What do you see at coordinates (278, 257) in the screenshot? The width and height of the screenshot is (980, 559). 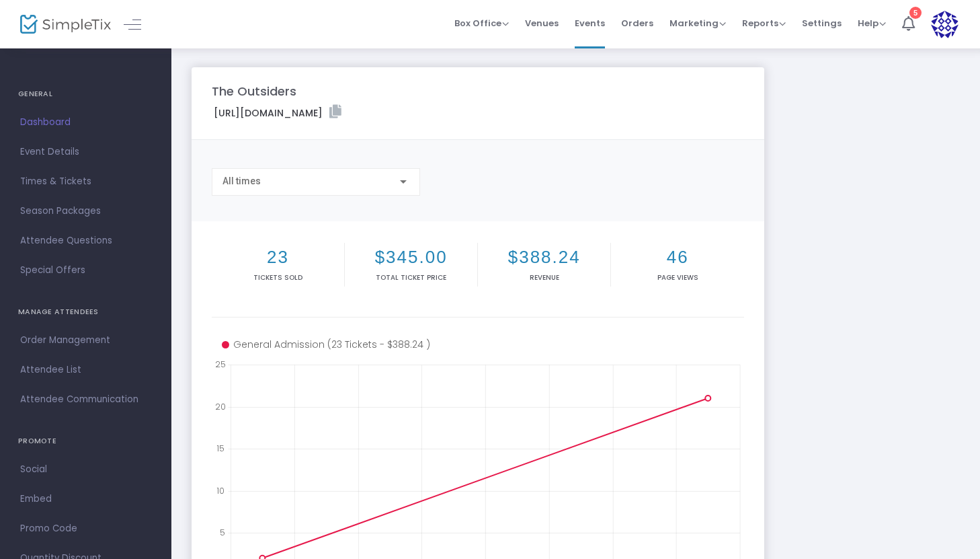 I see `h2: 23` at bounding box center [278, 257].